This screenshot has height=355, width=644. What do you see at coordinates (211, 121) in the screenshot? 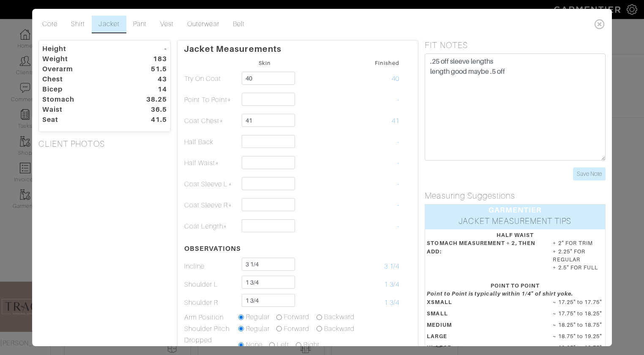
I see `td: Coat Chest*` at bounding box center [211, 121].